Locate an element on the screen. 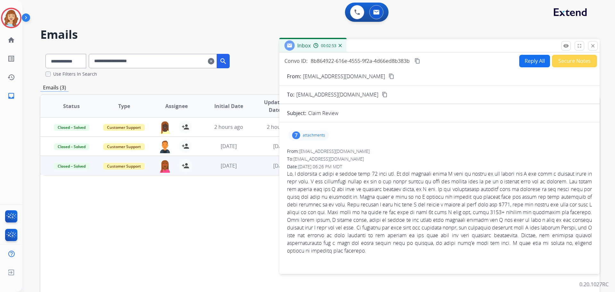 This screenshot has width=615, height=292. span: Initial Date is located at coordinates (229, 106).